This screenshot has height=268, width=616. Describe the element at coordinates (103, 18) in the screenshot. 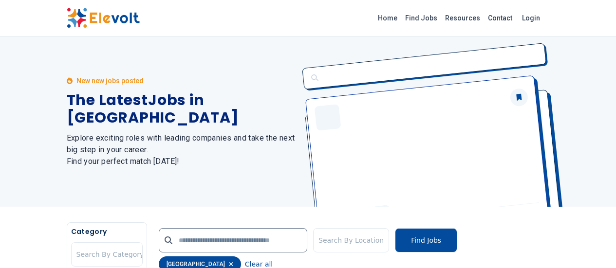

I see `img: Elevolt` at that location.